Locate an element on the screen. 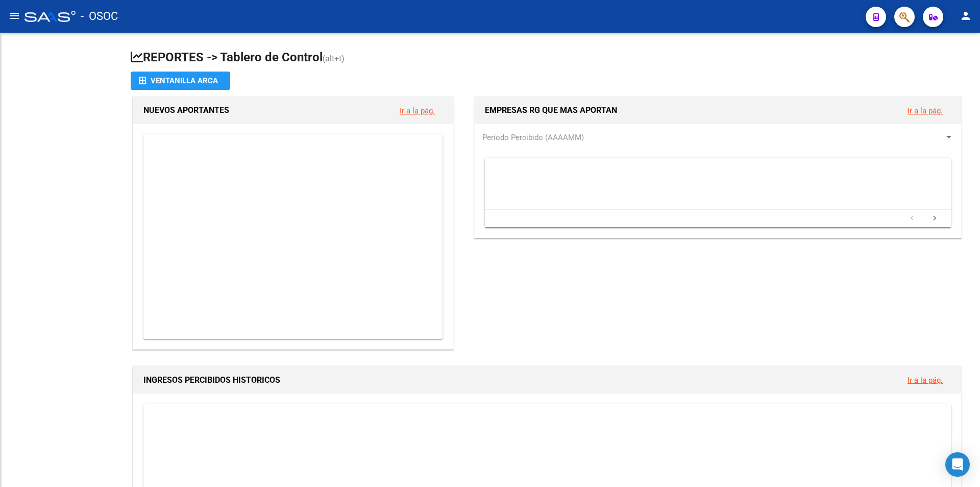  span: Período Percibido (AAAAMM) is located at coordinates (533, 137).